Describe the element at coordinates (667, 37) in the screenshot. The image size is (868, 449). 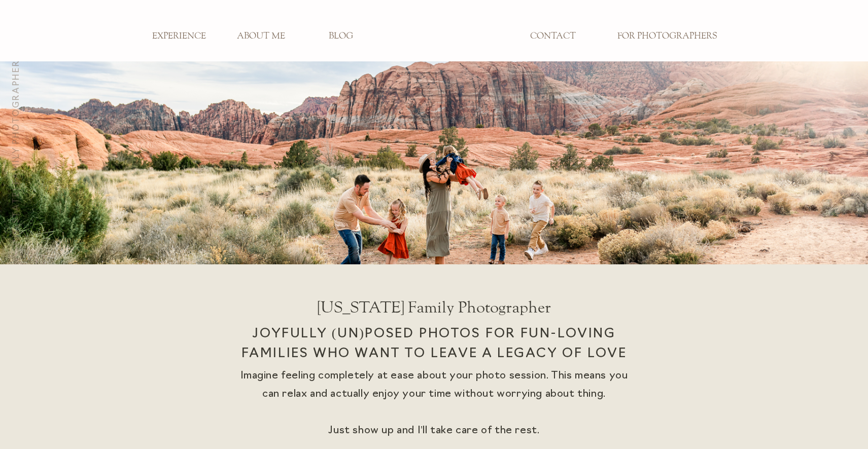
I see `a: FOR PHOTOGRAPHERS` at that location.